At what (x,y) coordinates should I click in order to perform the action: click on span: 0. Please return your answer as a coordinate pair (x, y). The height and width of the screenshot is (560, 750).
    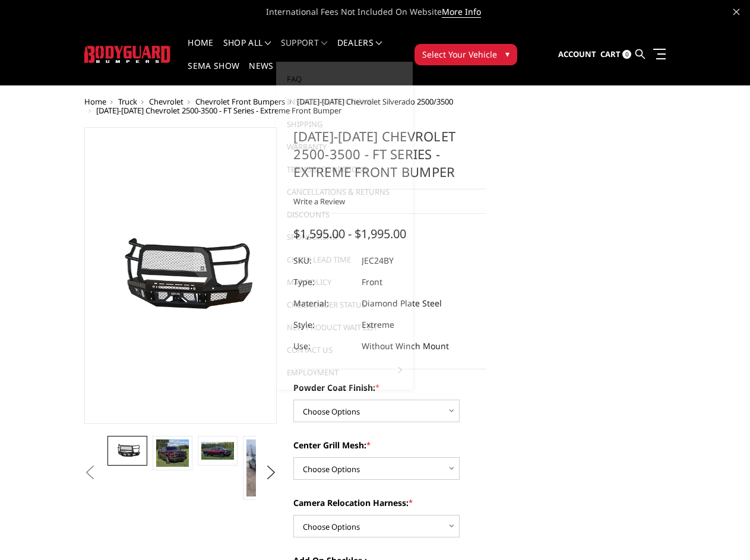
    Looking at the image, I should click on (627, 54).